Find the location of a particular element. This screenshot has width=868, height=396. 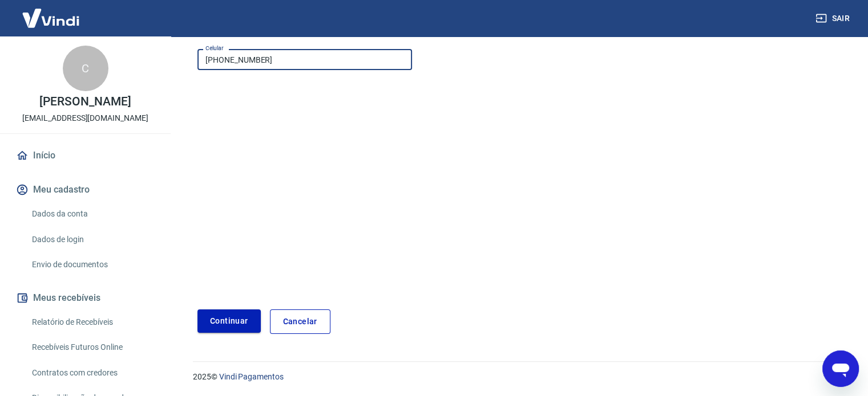

a: Contratos com credores is located at coordinates (92, 373).